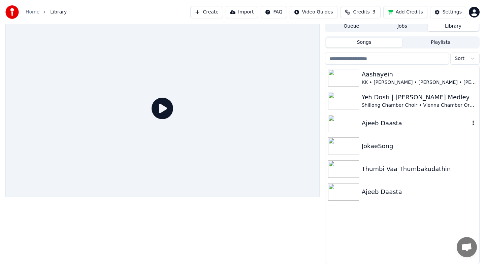  Describe the element at coordinates (402, 26) in the screenshot. I see `button: Jobs` at that location.